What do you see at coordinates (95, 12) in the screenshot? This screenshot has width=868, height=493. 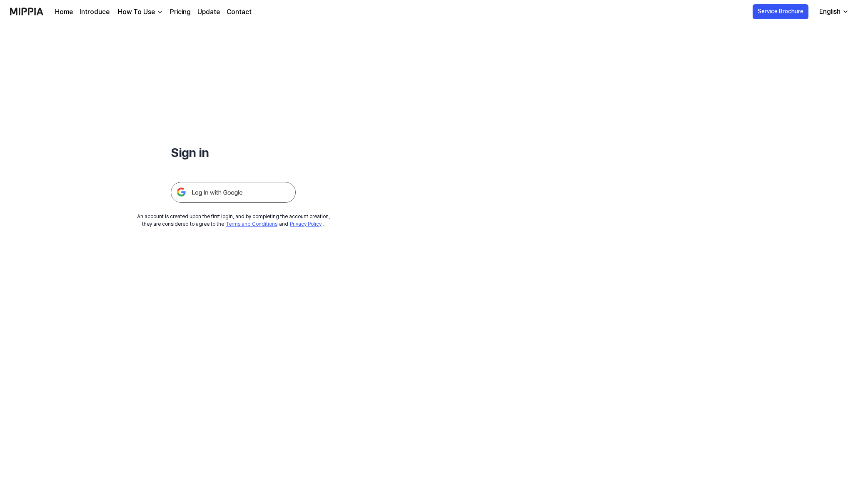 I see `a: Introduce` at bounding box center [95, 12].